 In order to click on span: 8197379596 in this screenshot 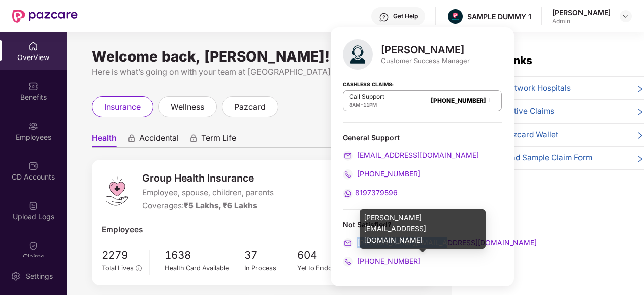, I will do `click(376, 192)`.